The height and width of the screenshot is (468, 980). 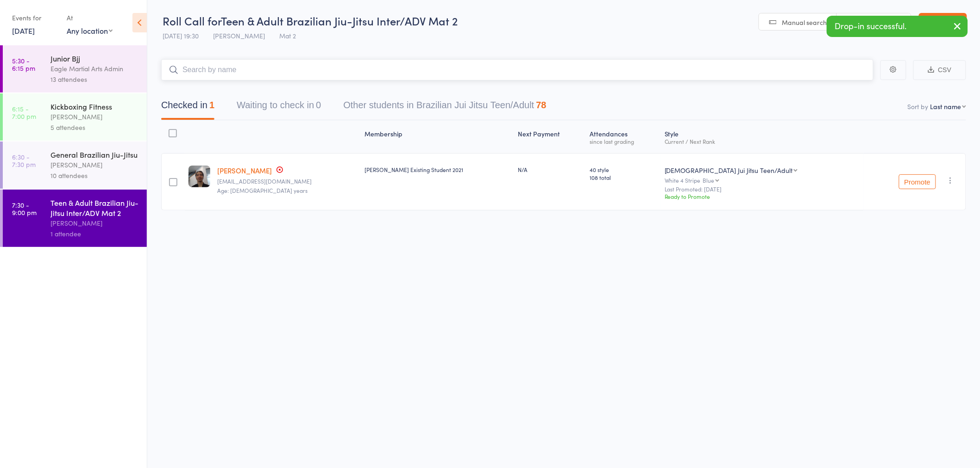 I want to click on div: Atten­dances, so click(x=623, y=136).